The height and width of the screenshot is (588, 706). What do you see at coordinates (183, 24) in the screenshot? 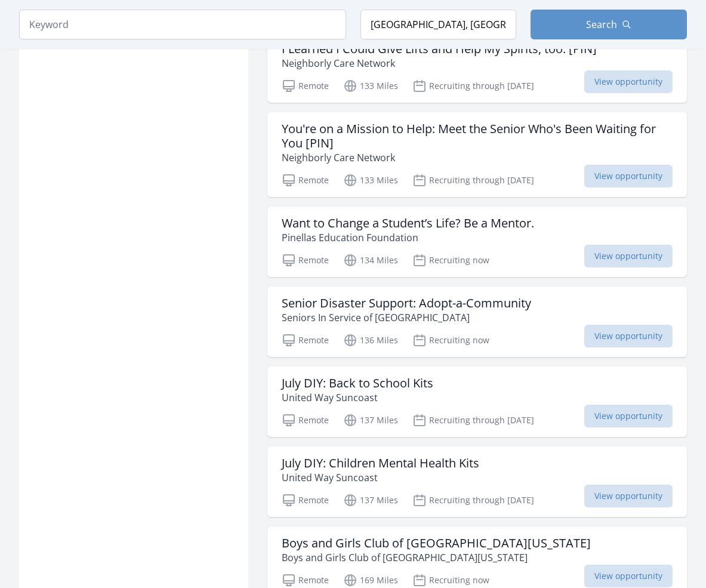
I see `input: Keyword` at bounding box center [183, 24].